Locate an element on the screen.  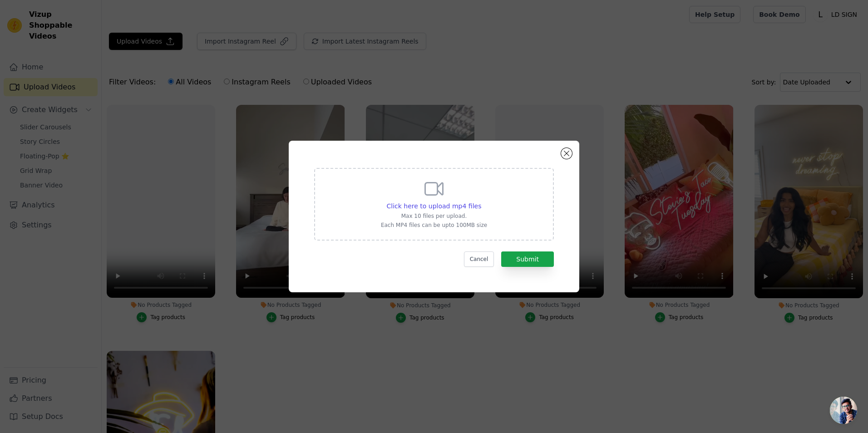
p: Max 10 files per upload. is located at coordinates (434, 216).